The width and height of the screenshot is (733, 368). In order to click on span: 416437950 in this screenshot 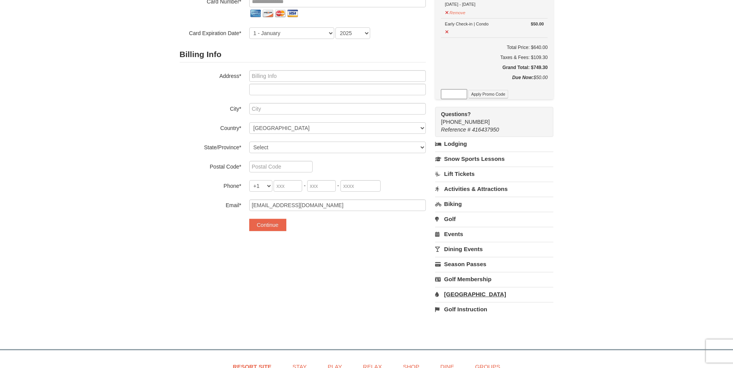, I will do `click(486, 130)`.